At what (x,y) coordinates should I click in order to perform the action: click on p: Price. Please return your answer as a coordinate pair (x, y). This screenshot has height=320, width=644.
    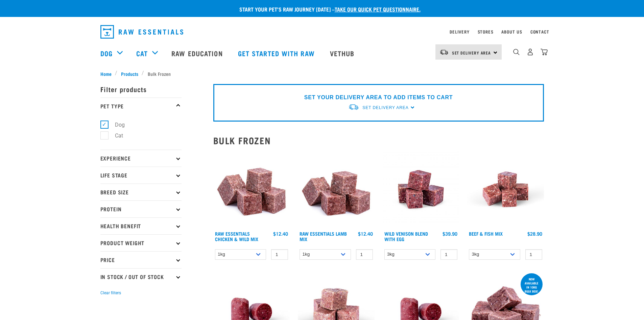
    Looking at the image, I should click on (141, 260).